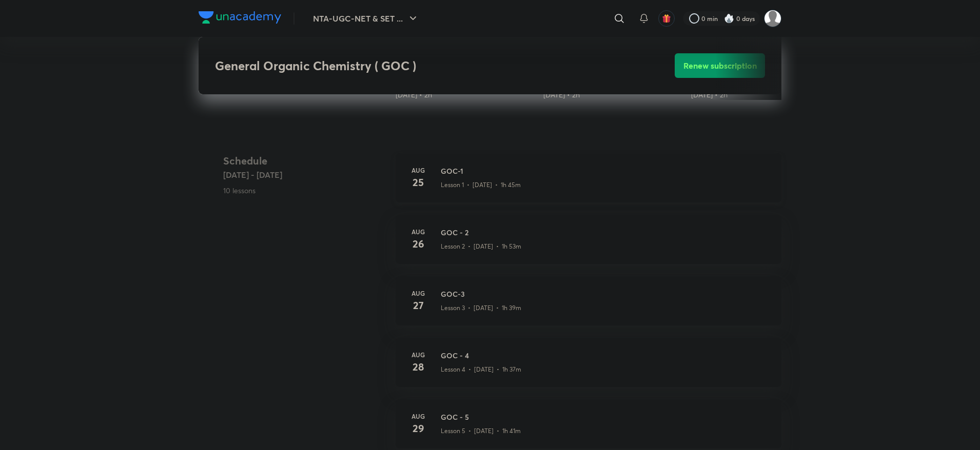  What do you see at coordinates (418, 244) in the screenshot?
I see `h4: 26` at bounding box center [418, 244].